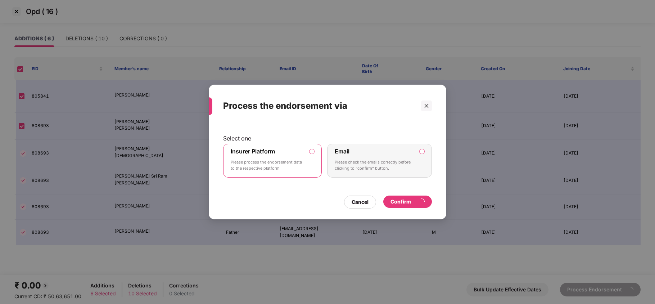  Describe the element at coordinates (422, 151) in the screenshot. I see `input: EmailPlease check the emails correctly before clicking to “confirm” button.` at that location.